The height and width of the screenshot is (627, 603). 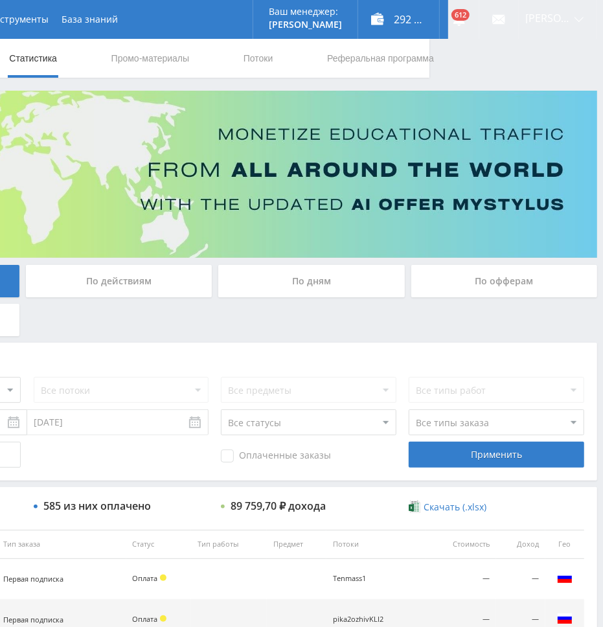 I want to click on div: Tenmass1, so click(x=362, y=579).